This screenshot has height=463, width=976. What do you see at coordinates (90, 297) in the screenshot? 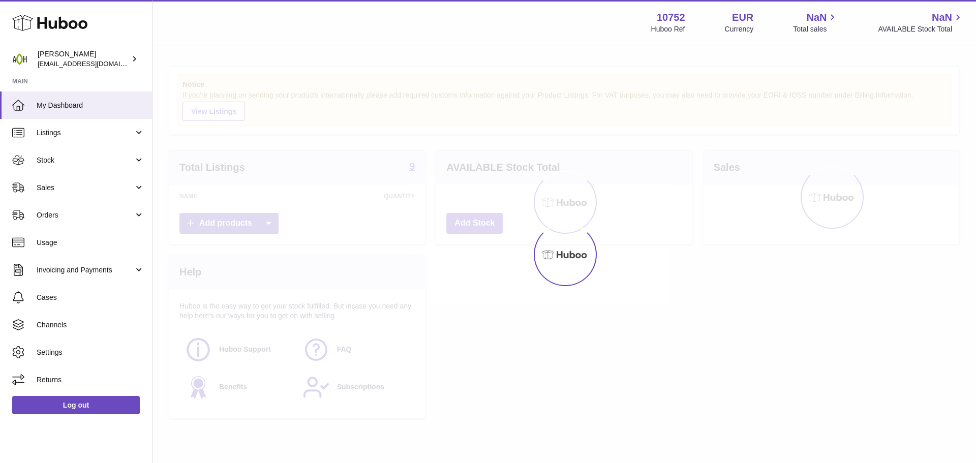
I see `span: Cases` at bounding box center [90, 297].